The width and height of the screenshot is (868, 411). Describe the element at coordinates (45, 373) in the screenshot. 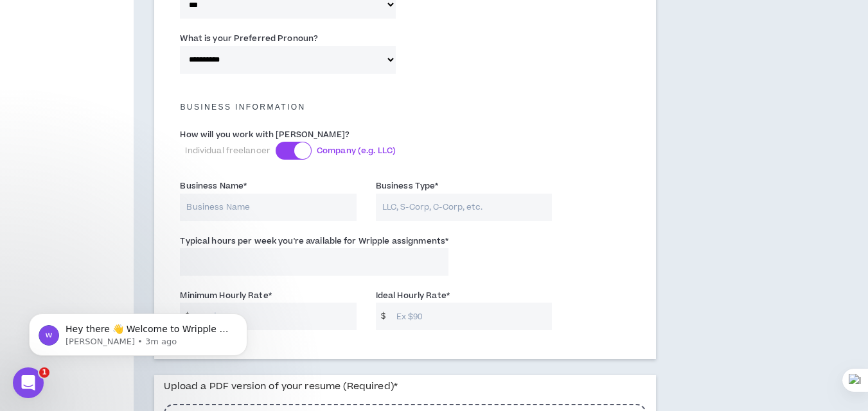

I see `span: 1` at that location.